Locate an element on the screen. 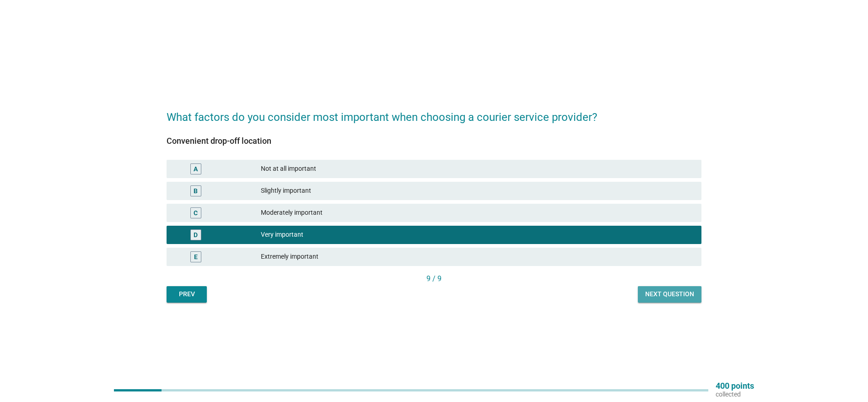 This screenshot has width=868, height=402. div: Extremely important is located at coordinates (477, 257).